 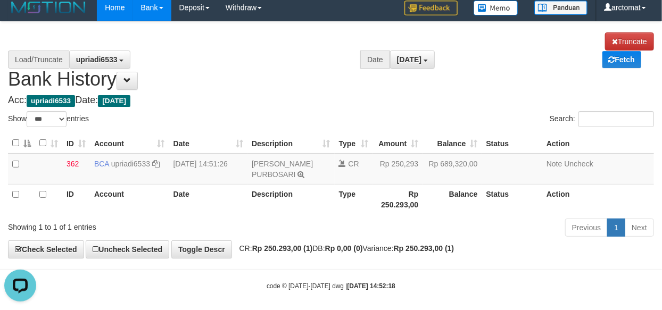 What do you see at coordinates (291, 199) in the screenshot?
I see `th: Description` at bounding box center [291, 199].